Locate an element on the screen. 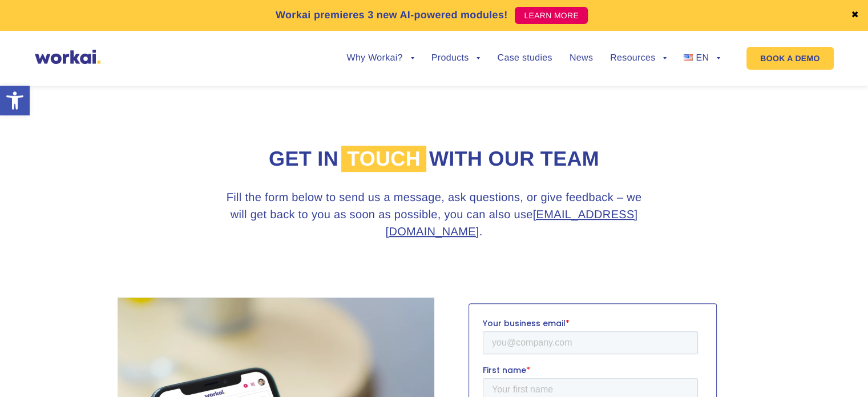 Image resolution: width=868 pixels, height=397 pixels. p: Workai premieres 3 new AI-powered modules! is located at coordinates (391, 15).